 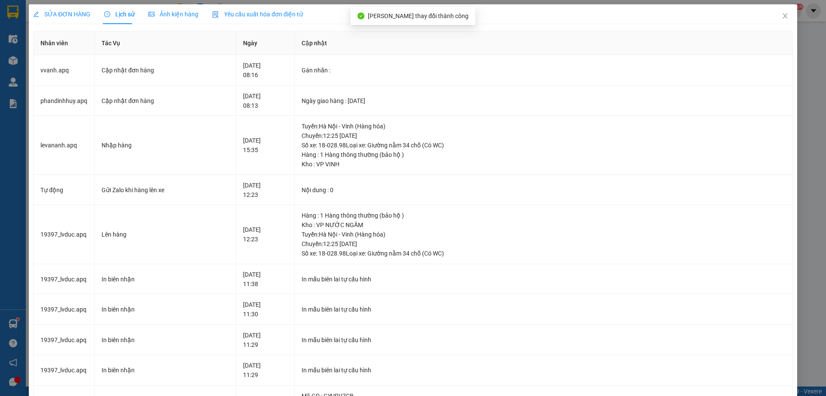 What do you see at coordinates (544, 70) in the screenshot?
I see `div: Gán nhãn :` at bounding box center [544, 70].